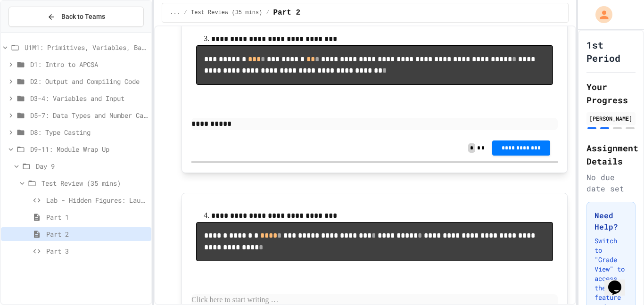  What do you see at coordinates (88, 81) in the screenshot?
I see `span: D2: Output and Compiling Code` at bounding box center [88, 81].